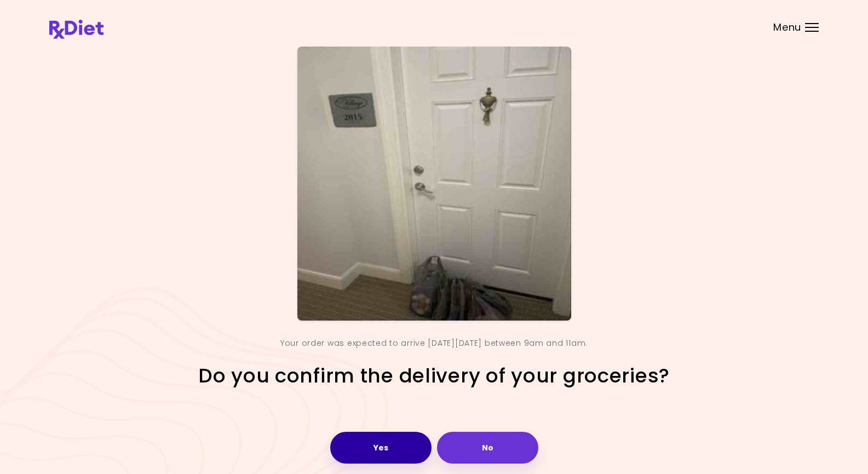 The image size is (868, 474). I want to click on img: RxDiet, so click(76, 29).